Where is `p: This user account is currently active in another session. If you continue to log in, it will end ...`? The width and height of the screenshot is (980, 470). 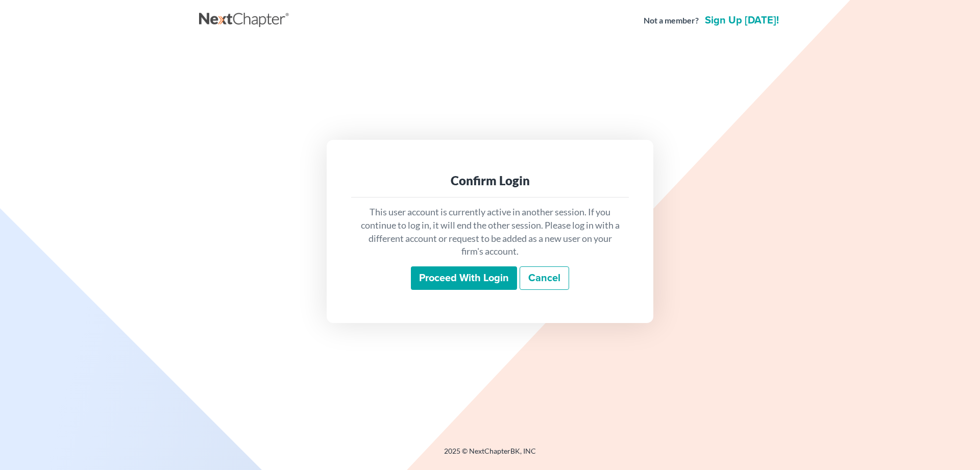
p: This user account is currently active in another session. If you continue to log in, it will end ... is located at coordinates (490, 231).